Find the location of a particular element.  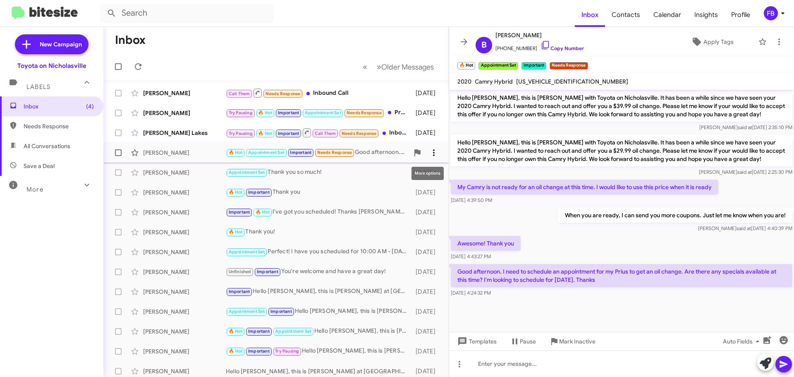

small: Needs Response is located at coordinates (569, 66).